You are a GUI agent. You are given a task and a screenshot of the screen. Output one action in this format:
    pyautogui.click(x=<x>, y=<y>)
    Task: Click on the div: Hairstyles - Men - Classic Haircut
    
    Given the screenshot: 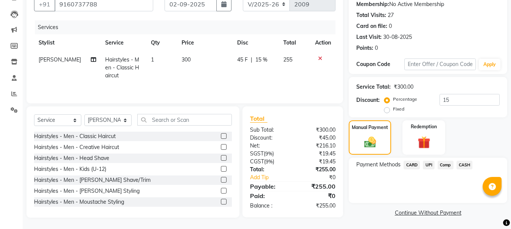 What is the action you would take?
    pyautogui.click(x=75, y=136)
    